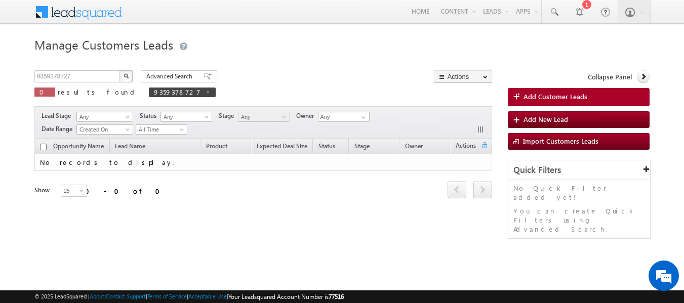 The width and height of the screenshot is (684, 303). I want to click on a: About, so click(97, 296).